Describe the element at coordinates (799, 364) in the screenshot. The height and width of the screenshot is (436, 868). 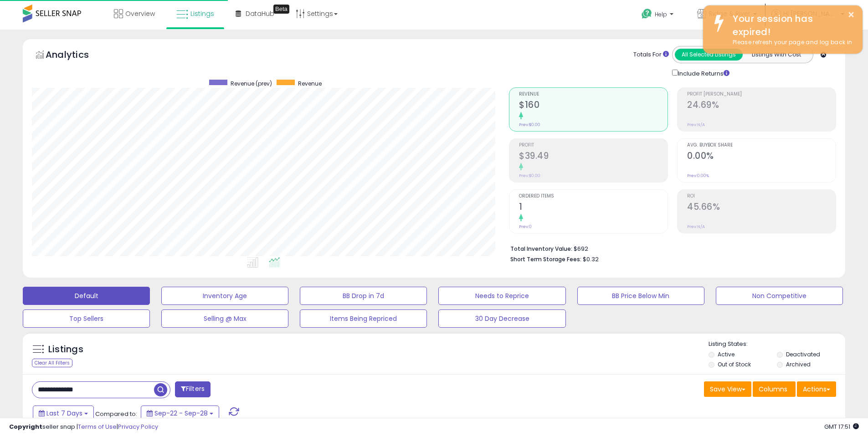
I see `label: Archived` at that location.